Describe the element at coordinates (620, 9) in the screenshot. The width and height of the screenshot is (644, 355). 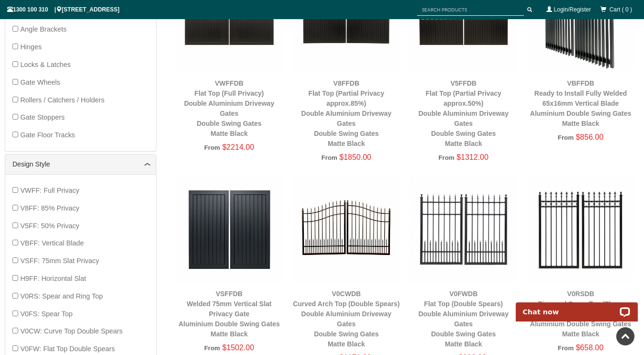
I see `span: Cart ( 0 )` at that location.